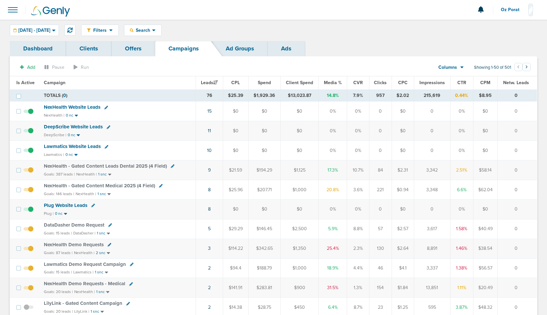 The image size is (547, 315). I want to click on small: Goals: 15 leads |, so click(58, 272).